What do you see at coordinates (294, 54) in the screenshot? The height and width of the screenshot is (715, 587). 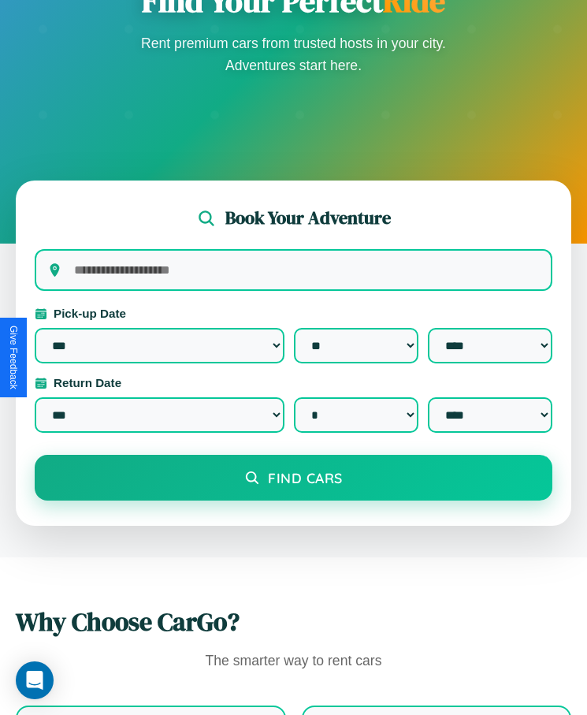 I see `p: Rent premium cars from trusted hosts in your city. Adventures start here.` at bounding box center [294, 54].